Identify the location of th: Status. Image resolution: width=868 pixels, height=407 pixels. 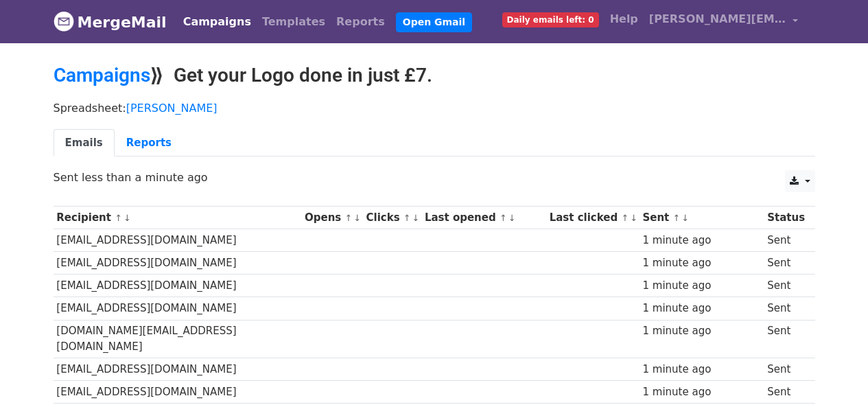
(786, 217).